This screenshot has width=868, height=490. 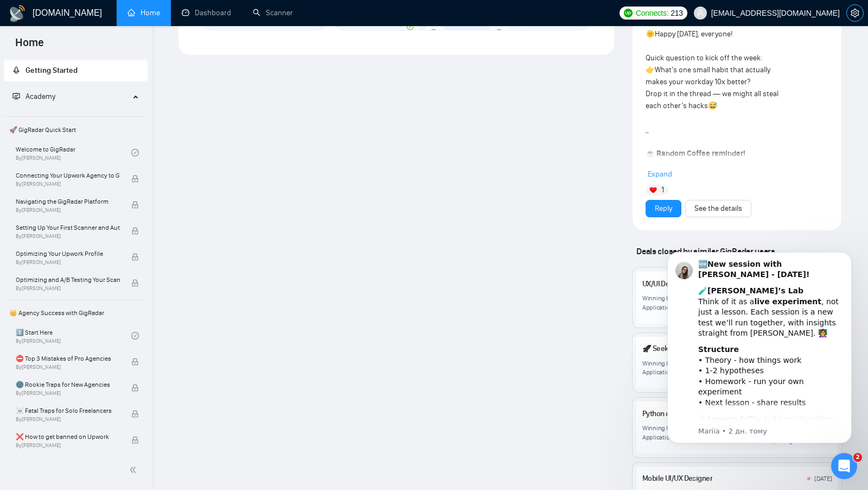 What do you see at coordinates (701, 153) in the screenshot?
I see `strong: Random Coffee reminder!` at bounding box center [701, 153].